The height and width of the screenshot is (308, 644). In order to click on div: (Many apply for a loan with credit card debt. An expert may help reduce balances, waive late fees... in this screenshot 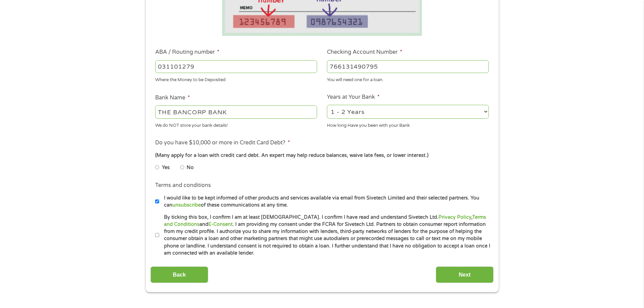, I will do `click(322, 156)`.